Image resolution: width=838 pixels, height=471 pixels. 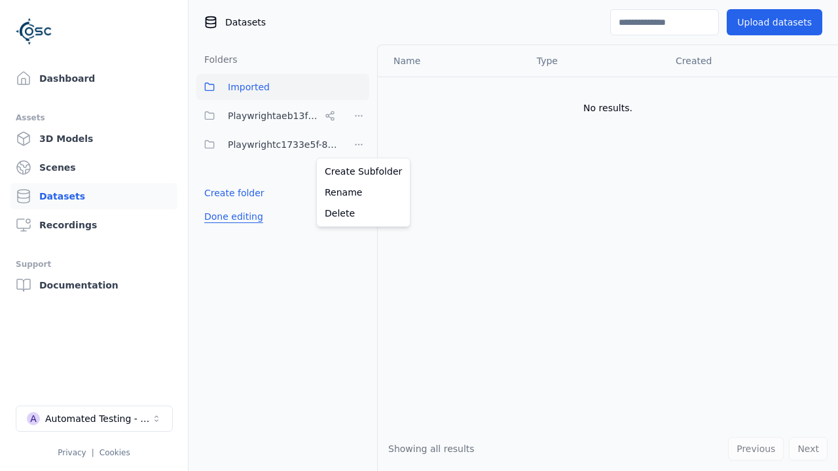 I want to click on a: Rename, so click(x=363, y=192).